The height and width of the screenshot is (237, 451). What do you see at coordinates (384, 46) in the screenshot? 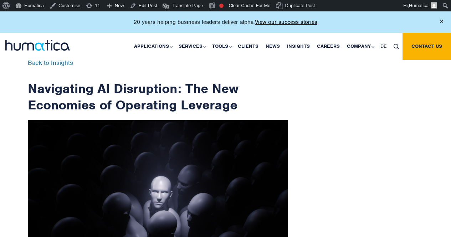
I see `a: DE` at bounding box center [384, 46].